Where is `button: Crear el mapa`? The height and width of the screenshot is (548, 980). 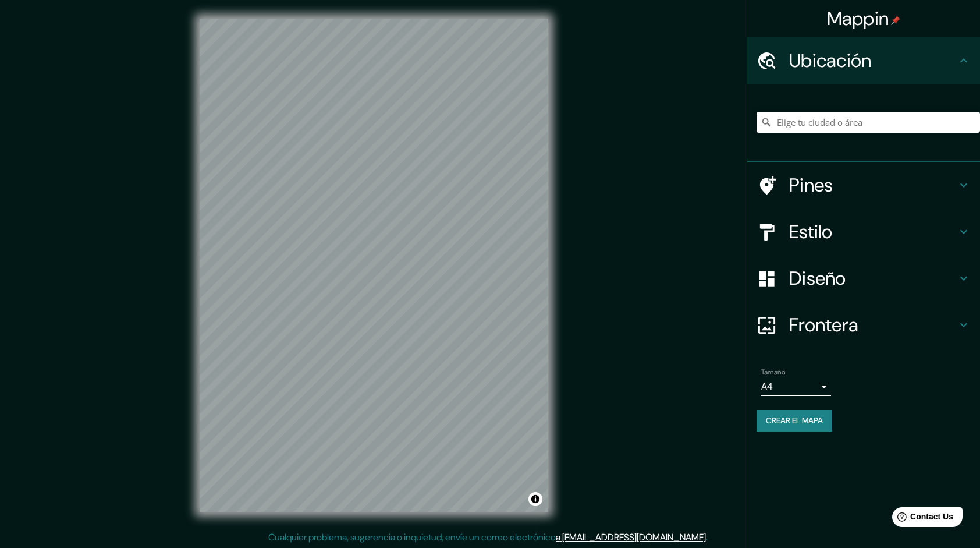
button: Crear el mapa is located at coordinates (794, 421).